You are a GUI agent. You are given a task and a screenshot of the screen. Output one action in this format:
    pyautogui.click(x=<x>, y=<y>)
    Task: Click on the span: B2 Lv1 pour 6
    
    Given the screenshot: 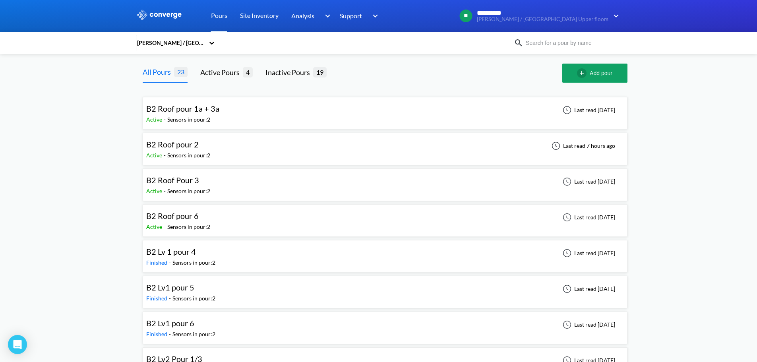 What is the action you would take?
    pyautogui.click(x=170, y=323)
    